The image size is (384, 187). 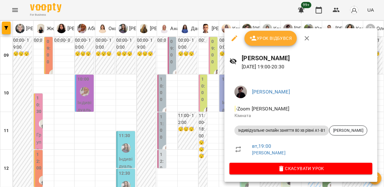 I want to click on span: Індивідуальне онлайн заняття 80 хв рівні А1-В1, so click(x=282, y=131).